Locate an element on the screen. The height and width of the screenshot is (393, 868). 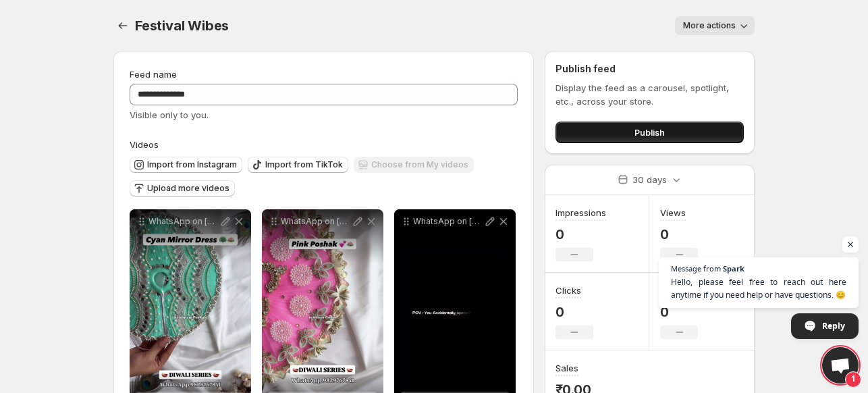
button: Upload more videos is located at coordinates (182, 189).